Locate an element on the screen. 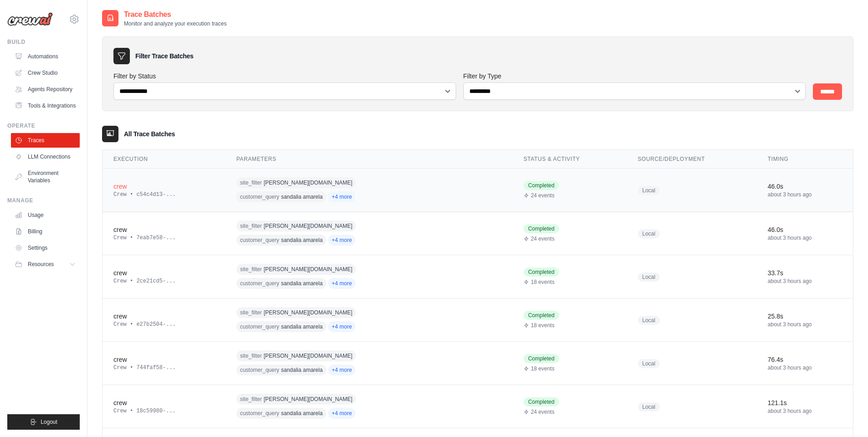 The image size is (868, 437). h2: Trace Batches is located at coordinates (175, 15).